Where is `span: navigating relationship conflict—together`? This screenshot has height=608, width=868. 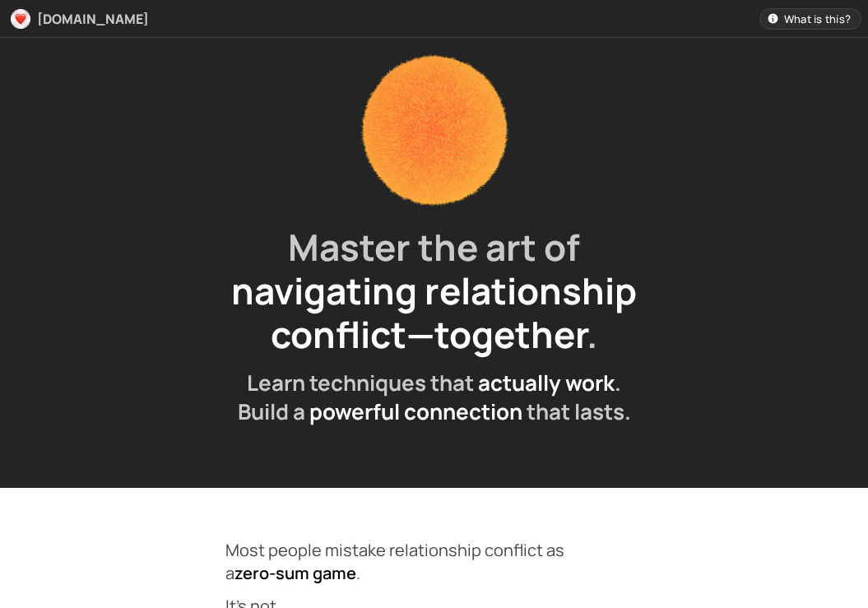
span: navigating relationship conflict—together is located at coordinates (434, 312).